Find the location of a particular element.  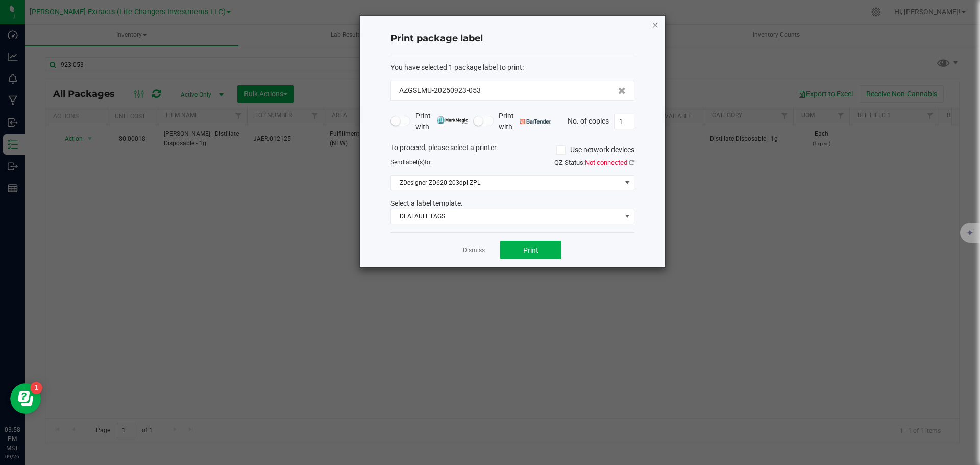

span: 1 is located at coordinates (6, 6).